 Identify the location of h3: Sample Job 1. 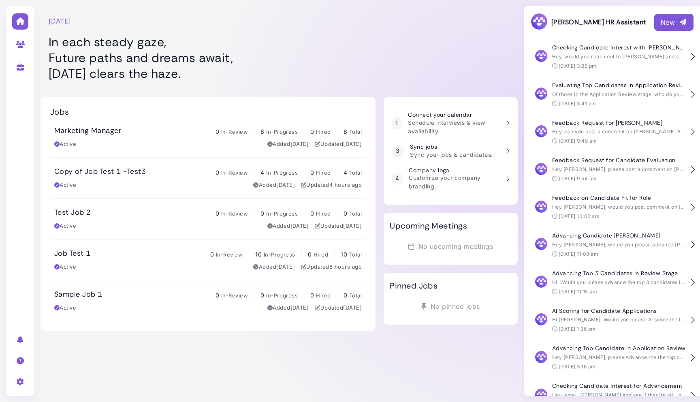
(78, 294).